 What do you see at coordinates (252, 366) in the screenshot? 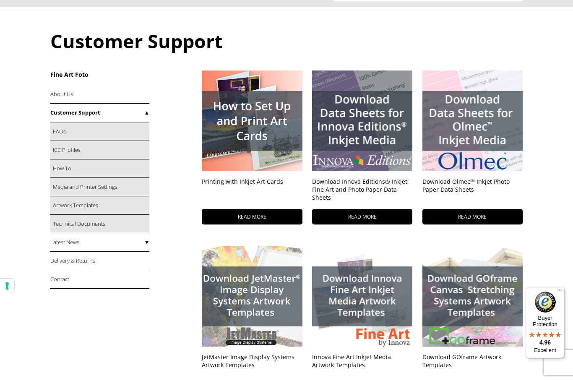
I see `h3: JetMaster Image Display Systems Artwork Templates` at bounding box center [252, 366].